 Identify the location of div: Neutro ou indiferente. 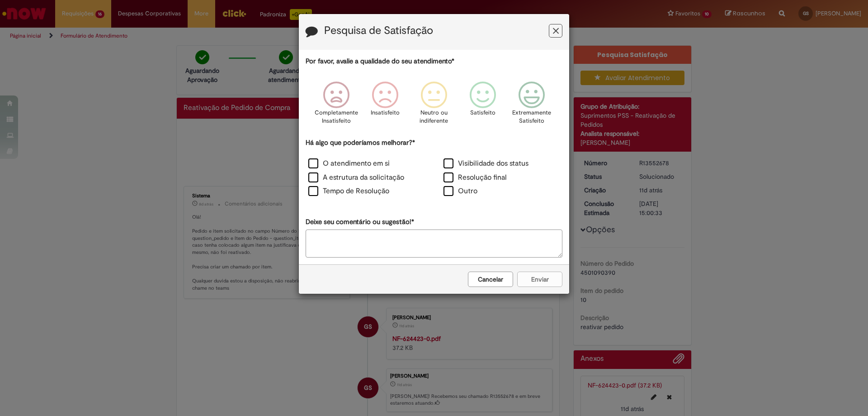
(434, 105).